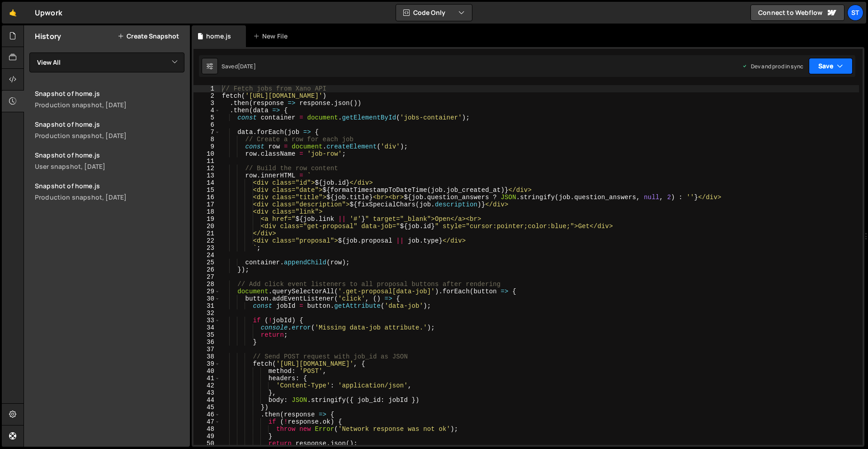 The width and height of the screenshot is (868, 449). Describe the element at coordinates (207, 262) in the screenshot. I see `div: 25` at that location.